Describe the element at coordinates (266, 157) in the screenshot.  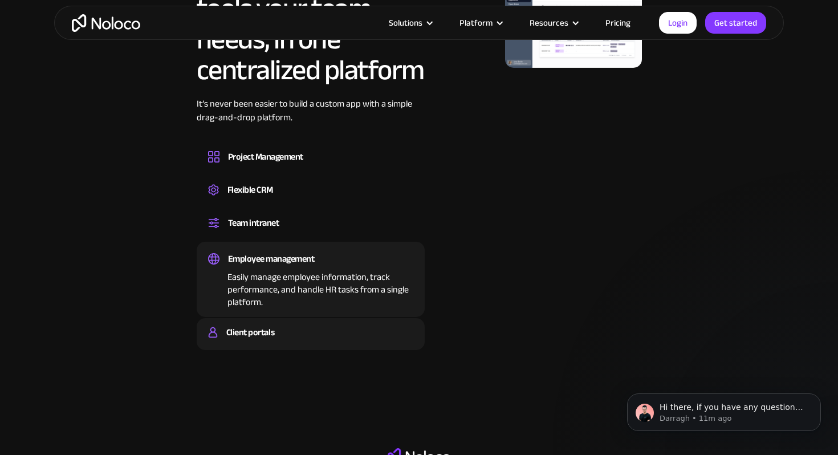
I see `div: Project Management` at that location.